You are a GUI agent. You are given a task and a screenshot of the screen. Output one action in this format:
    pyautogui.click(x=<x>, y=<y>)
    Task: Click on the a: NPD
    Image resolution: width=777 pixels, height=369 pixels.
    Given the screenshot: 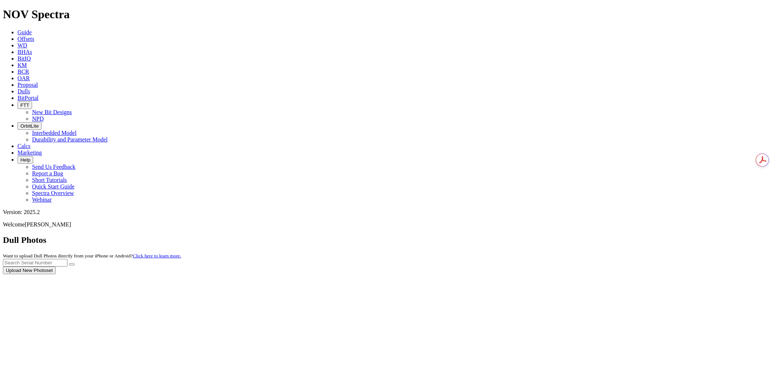 What is the action you would take?
    pyautogui.click(x=38, y=118)
    